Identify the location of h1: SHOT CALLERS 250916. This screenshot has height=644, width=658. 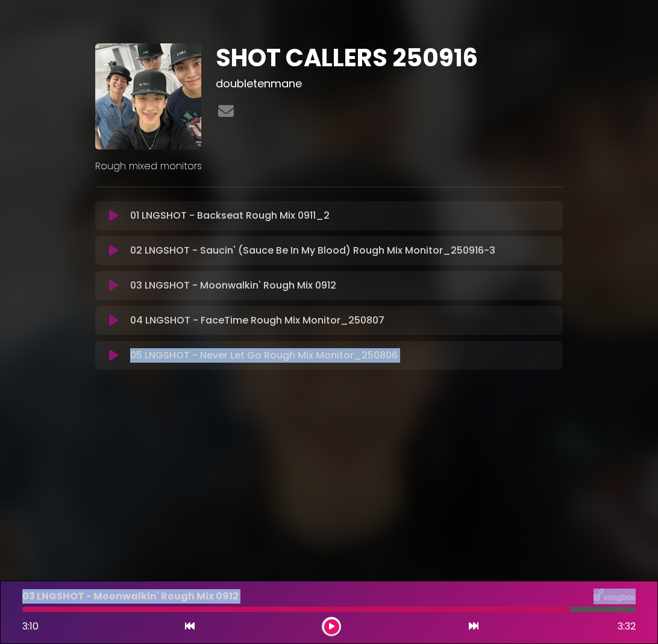
(390, 58).